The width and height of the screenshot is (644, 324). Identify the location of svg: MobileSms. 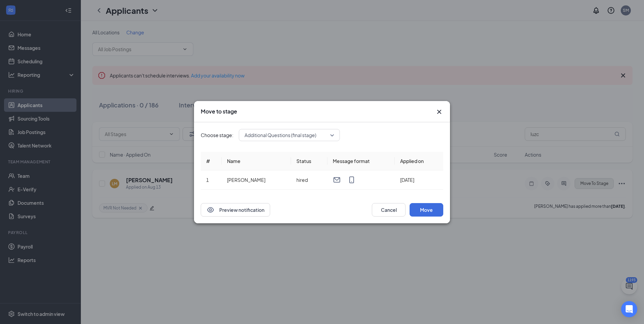
(352, 180).